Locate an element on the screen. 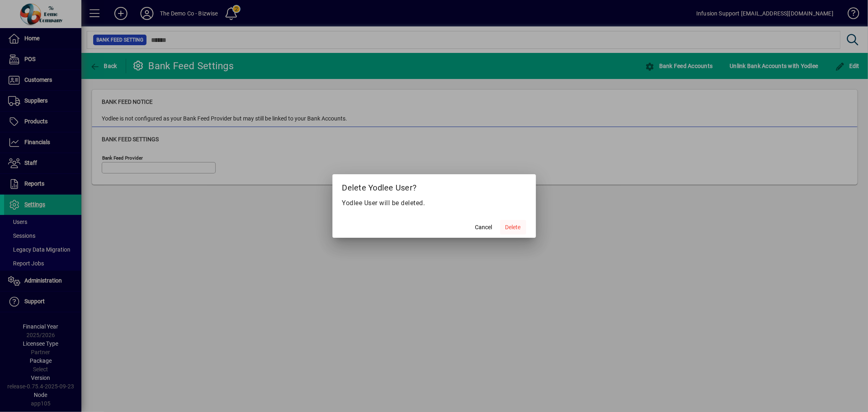 The width and height of the screenshot is (868, 412). button: Delete is located at coordinates (513, 227).